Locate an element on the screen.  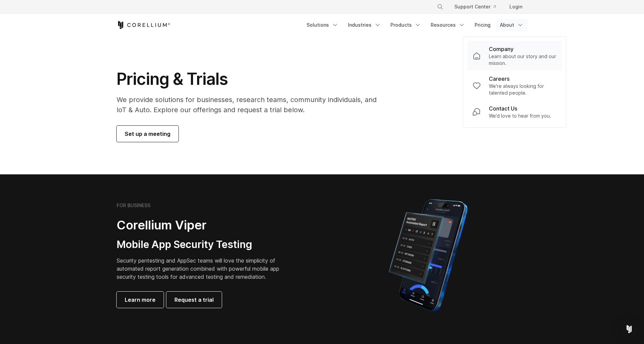
a: Products is located at coordinates (406, 25).